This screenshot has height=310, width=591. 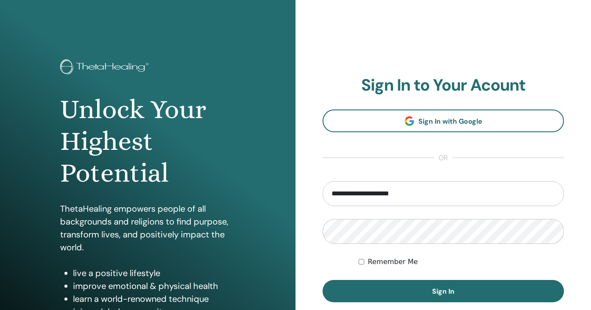 I want to click on li: live a positive lifestyle, so click(x=154, y=273).